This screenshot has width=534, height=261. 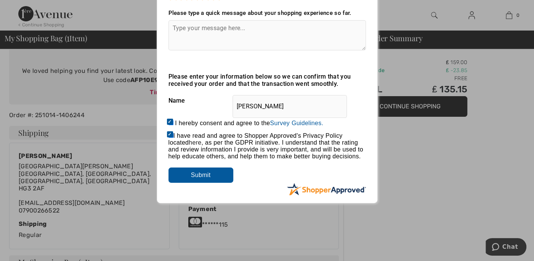 What do you see at coordinates (267, 13) in the screenshot?
I see `div: Please type a quick message about your shopping experience so far.` at bounding box center [267, 13].